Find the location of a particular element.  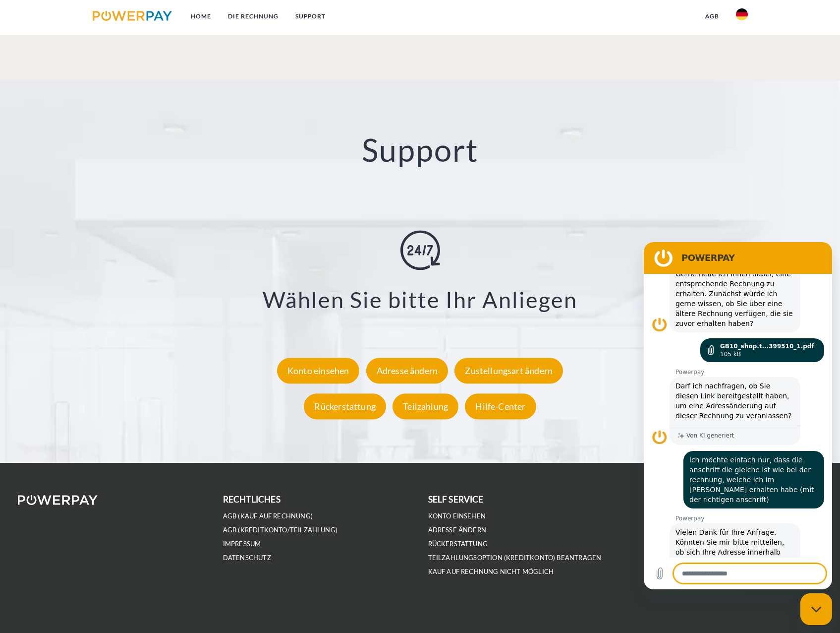

div: Adresse ändern is located at coordinates (407, 370).